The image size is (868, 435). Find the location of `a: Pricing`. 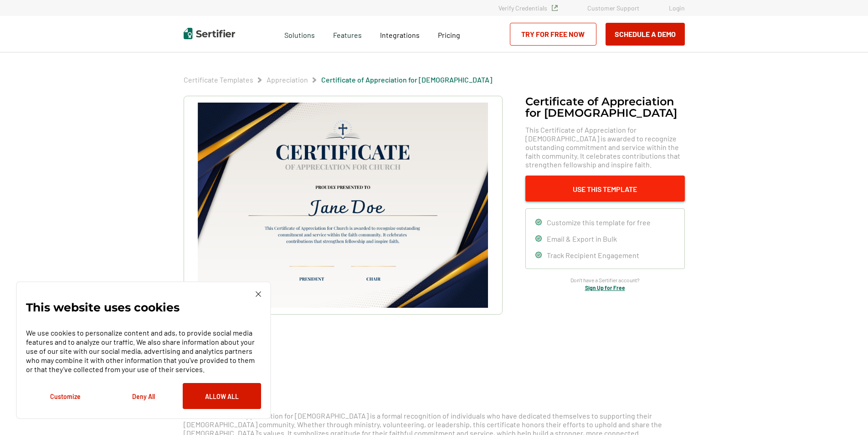

a: Pricing is located at coordinates (449, 34).